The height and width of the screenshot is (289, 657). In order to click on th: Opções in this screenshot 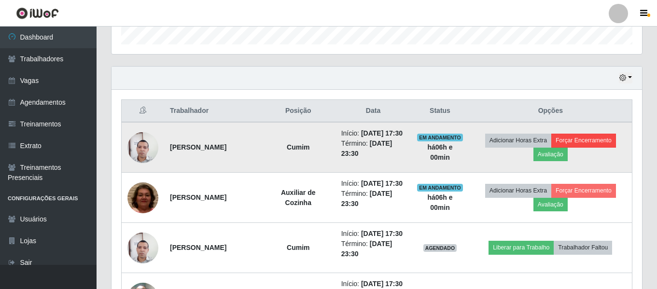, I will do `click(551, 111)`.